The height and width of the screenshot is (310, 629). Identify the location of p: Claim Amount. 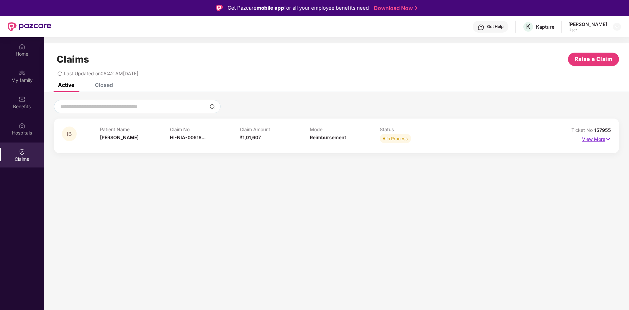
(275, 129).